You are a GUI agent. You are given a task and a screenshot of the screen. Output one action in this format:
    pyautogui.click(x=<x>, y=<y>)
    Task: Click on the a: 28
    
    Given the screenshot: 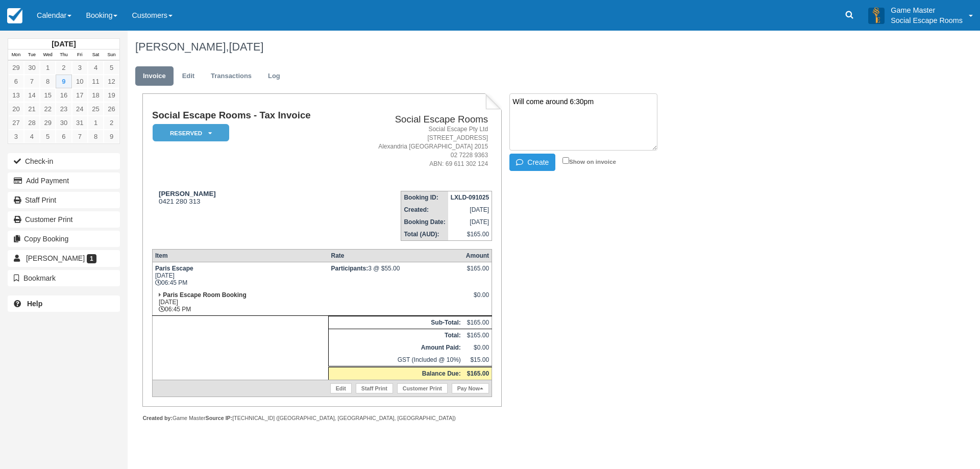 What is the action you would take?
    pyautogui.click(x=32, y=122)
    